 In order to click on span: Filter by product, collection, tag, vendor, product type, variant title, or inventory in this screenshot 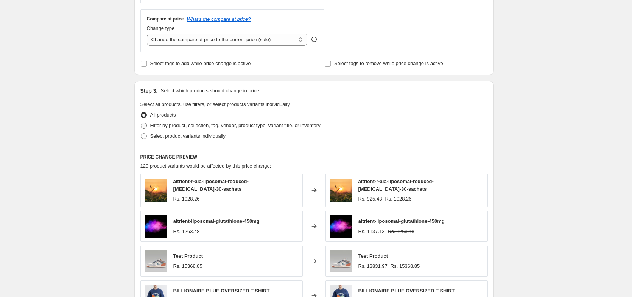, I will do `click(235, 125)`.